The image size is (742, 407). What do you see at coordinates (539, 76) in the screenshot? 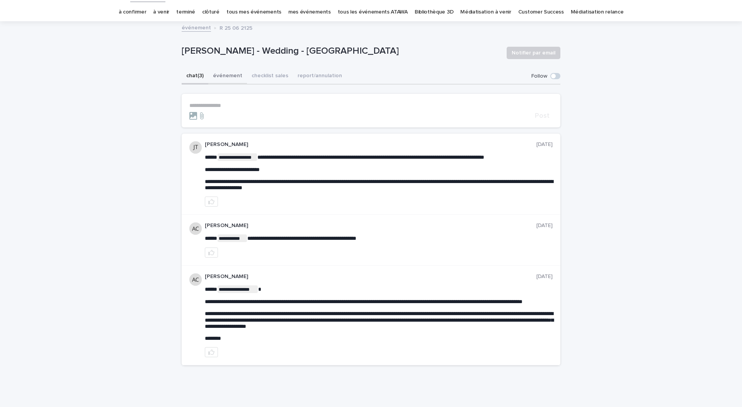
I see `p: Follow` at bounding box center [539, 76].